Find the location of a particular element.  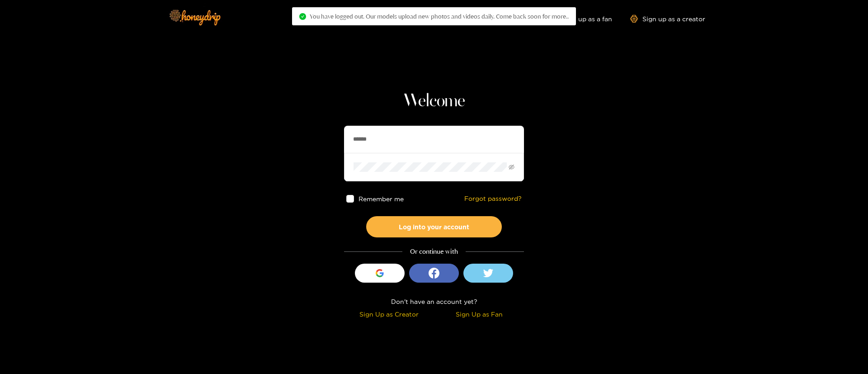

div: Sign Up as Creator is located at coordinates (389, 314).